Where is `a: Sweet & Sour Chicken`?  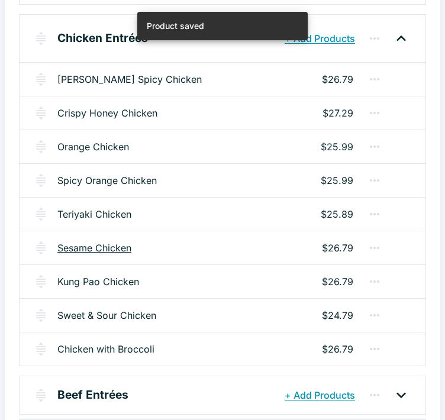
a: Sweet & Sour Chicken is located at coordinates (107, 316).